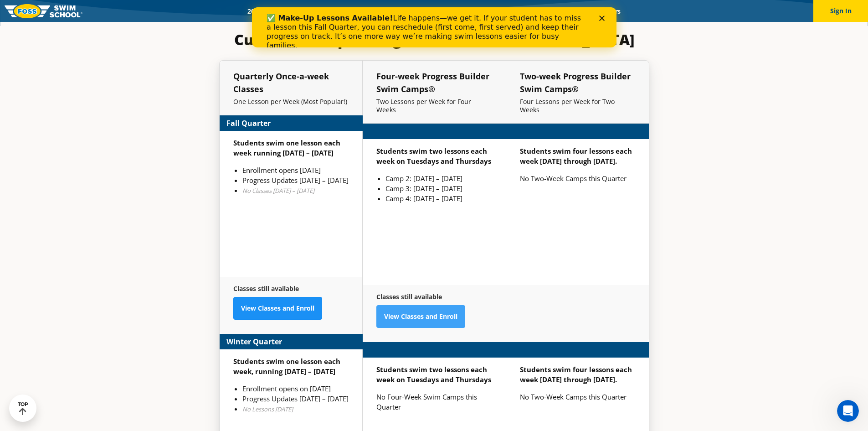 The width and height of the screenshot is (868, 431). Describe the element at coordinates (434, 82) in the screenshot. I see `h5: Four-week Progress Builder Swim Camps®` at that location.